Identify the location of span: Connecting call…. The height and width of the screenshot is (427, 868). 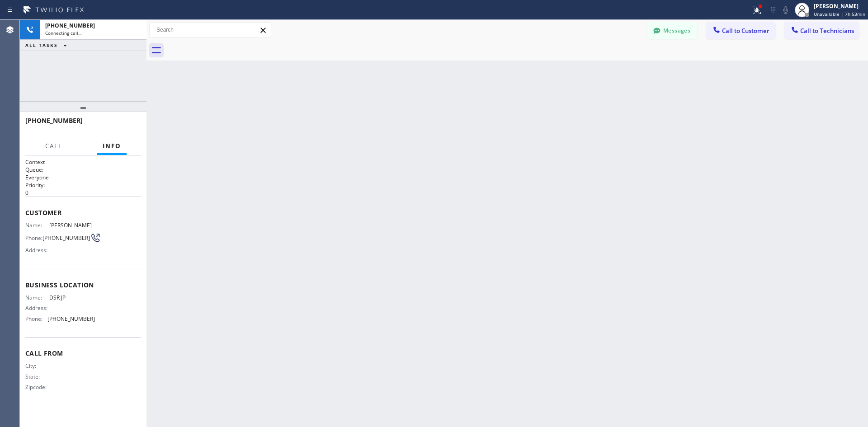
(63, 33).